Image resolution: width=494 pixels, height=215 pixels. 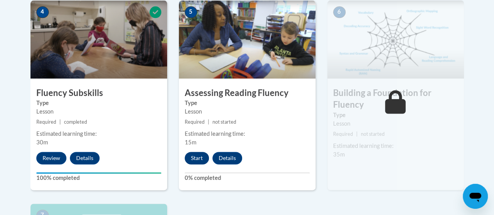 I want to click on span: 30m, so click(x=42, y=142).